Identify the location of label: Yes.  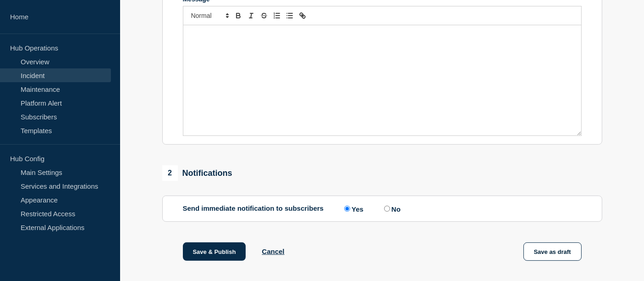
(353, 208).